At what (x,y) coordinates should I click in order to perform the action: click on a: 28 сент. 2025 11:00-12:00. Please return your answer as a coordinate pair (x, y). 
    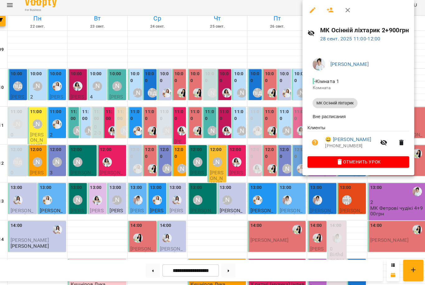
    Looking at the image, I should click on (349, 43).